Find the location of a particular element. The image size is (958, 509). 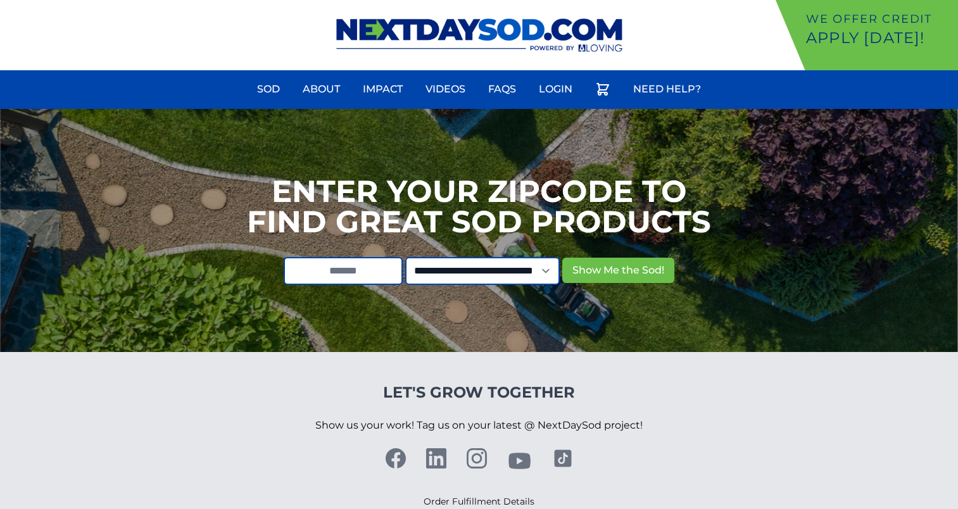

p: We offer Credit is located at coordinates (879, 19).